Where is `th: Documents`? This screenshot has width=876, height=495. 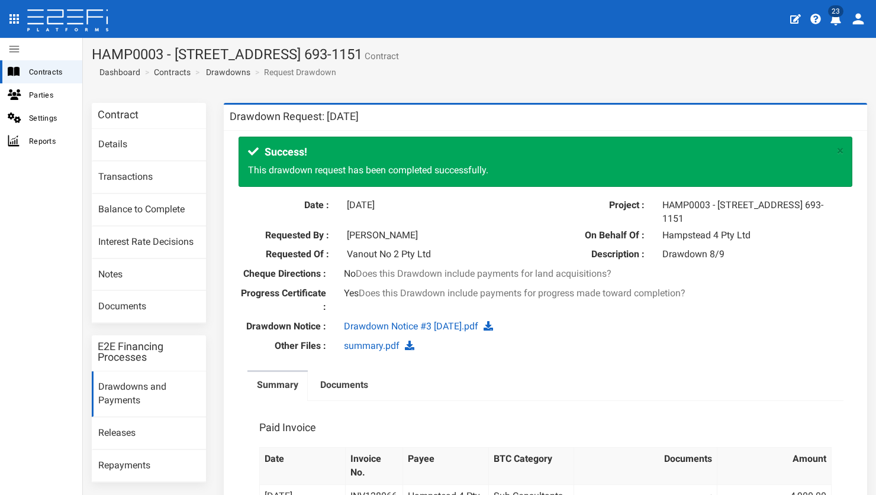 th: Documents is located at coordinates (645, 466).